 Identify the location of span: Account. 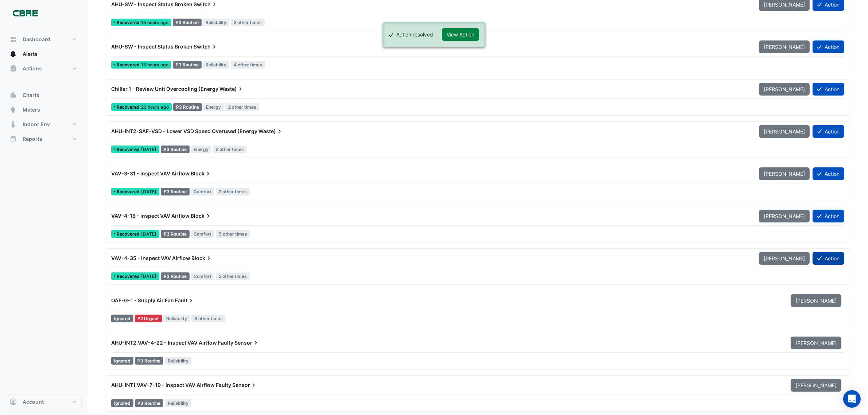
(33, 402).